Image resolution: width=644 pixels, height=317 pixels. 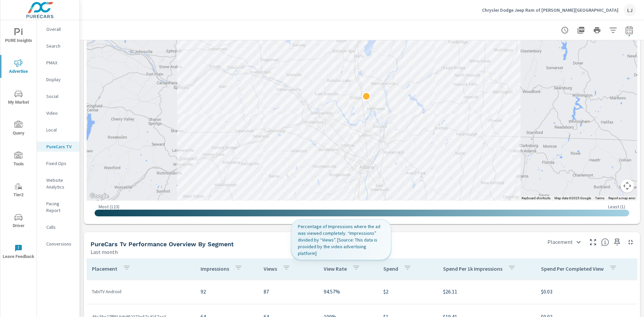 What do you see at coordinates (227, 292) in the screenshot?
I see `p: 92` at bounding box center [227, 292].